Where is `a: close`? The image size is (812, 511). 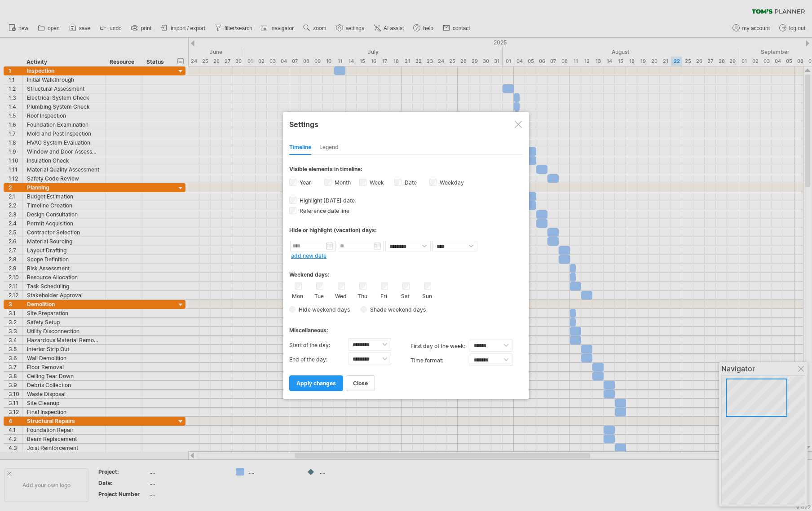
a: close is located at coordinates (360, 383).